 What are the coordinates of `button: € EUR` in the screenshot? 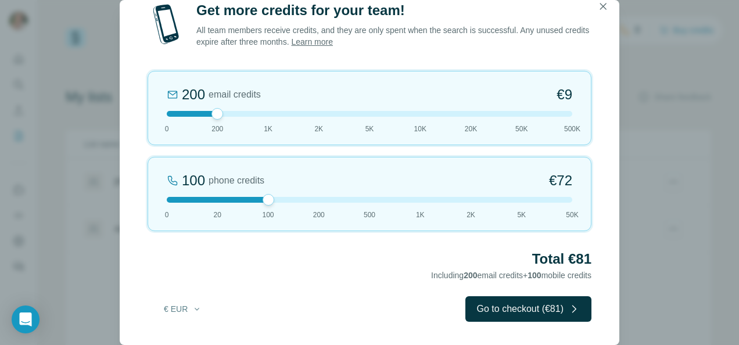 It's located at (182, 309).